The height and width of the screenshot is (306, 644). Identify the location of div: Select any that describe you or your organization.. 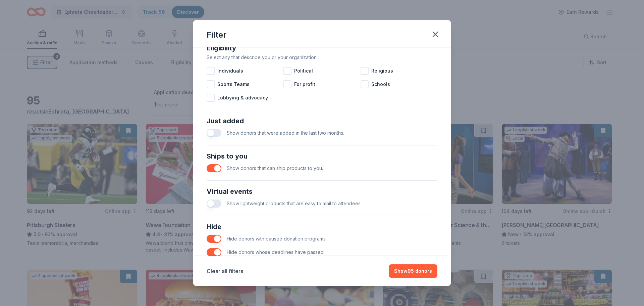
(322, 58).